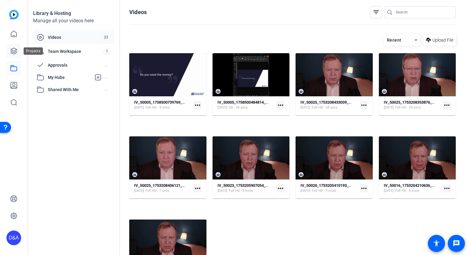 The width and height of the screenshot is (468, 255). Describe the element at coordinates (14, 14) in the screenshot. I see `img: blue-gradient.svg` at that location.